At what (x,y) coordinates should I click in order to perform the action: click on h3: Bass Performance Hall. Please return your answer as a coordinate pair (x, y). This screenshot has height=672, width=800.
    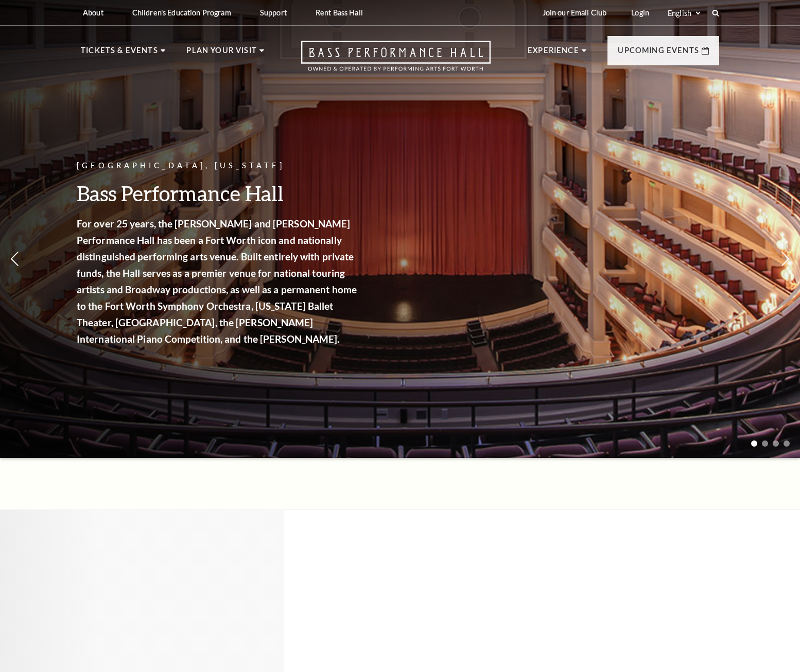
    Looking at the image, I should click on (218, 193).